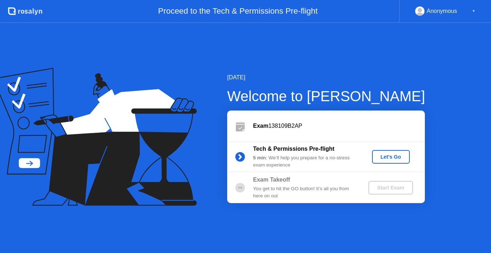 The width and height of the screenshot is (491, 253). Describe the element at coordinates (294, 149) in the screenshot. I see `b: Tech & Permissions Pre-flight` at that location.